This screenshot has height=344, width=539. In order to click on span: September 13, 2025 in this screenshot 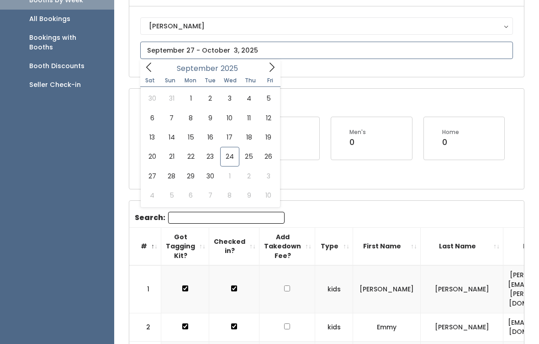, I will do `click(152, 137)`.